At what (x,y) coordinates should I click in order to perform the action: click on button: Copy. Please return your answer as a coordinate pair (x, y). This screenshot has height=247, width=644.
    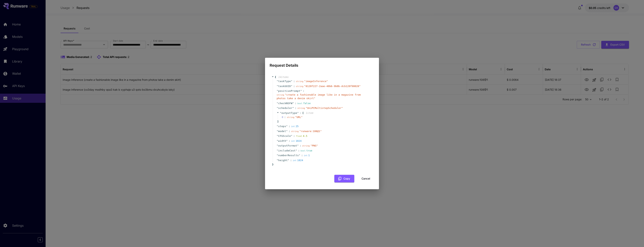
    Looking at the image, I should click on (344, 178).